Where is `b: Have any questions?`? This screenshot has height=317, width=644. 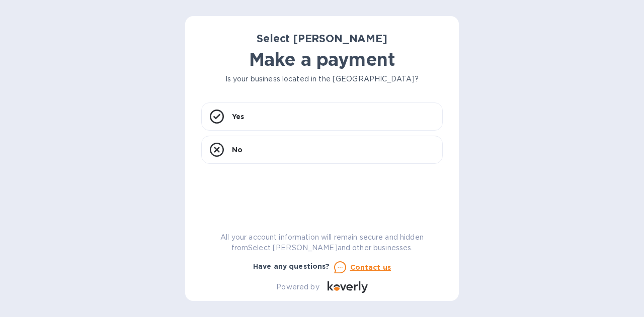 b: Have any questions? is located at coordinates (291, 266).